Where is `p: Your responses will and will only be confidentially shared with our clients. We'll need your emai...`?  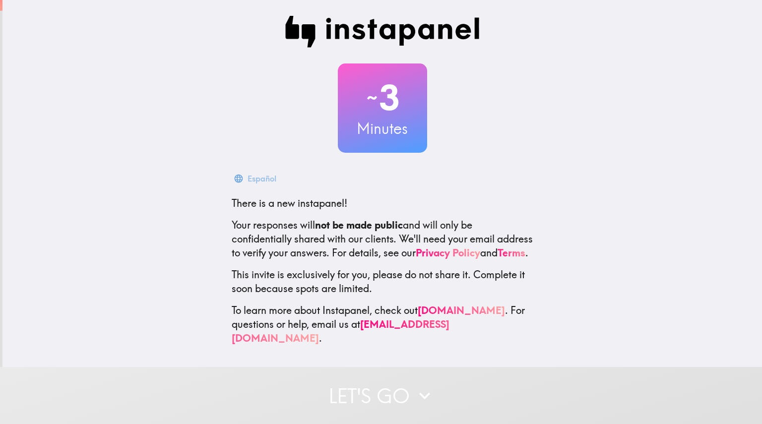
p: Your responses will and will only be confidentially shared with our clients. We'll need your emai... is located at coordinates (383, 239).